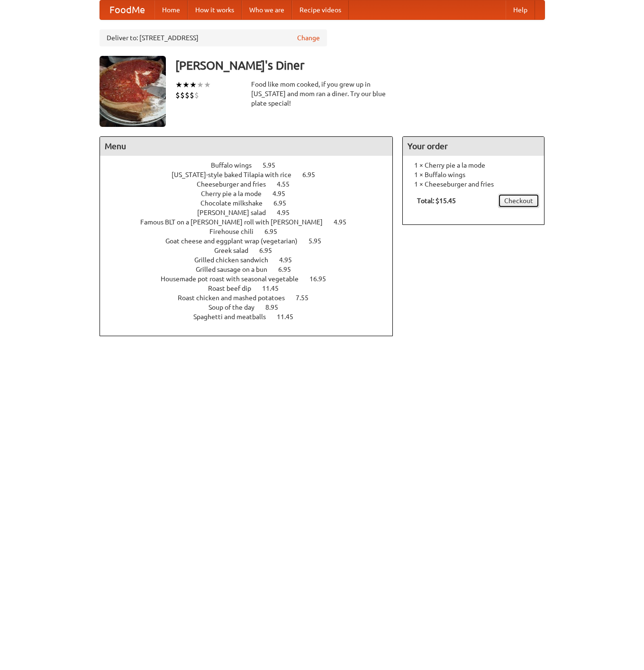 The width and height of the screenshot is (644, 670). What do you see at coordinates (236, 241) in the screenshot?
I see `span: Goat cheese and eggplant wrap (vegetarian)` at bounding box center [236, 241].